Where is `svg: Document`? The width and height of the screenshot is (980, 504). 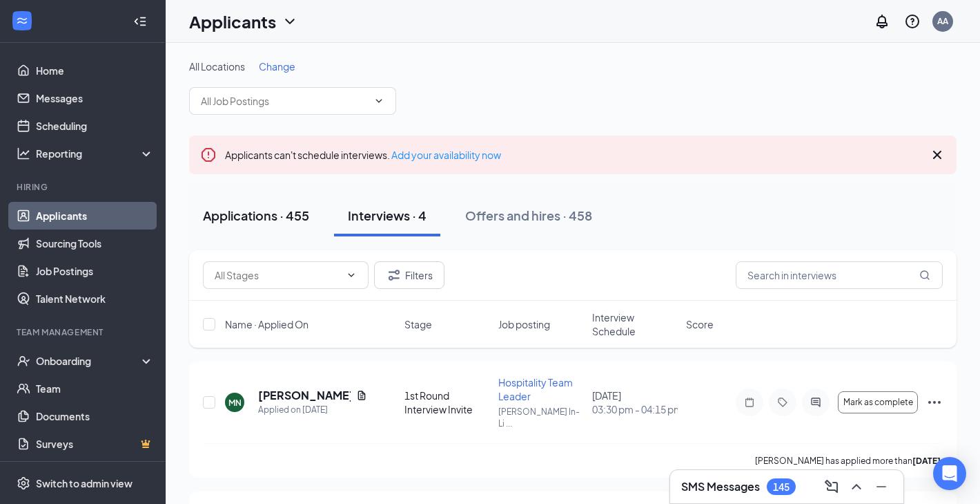 svg: Document is located at coordinates (361, 396).